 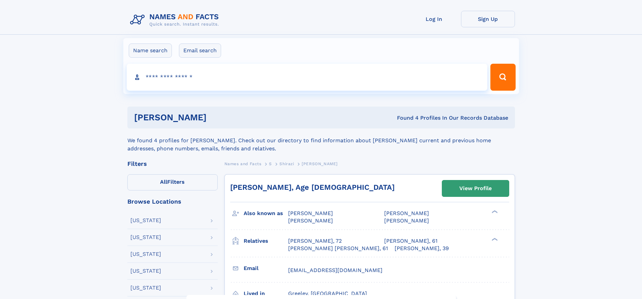 I want to click on label: Name search, so click(x=150, y=51).